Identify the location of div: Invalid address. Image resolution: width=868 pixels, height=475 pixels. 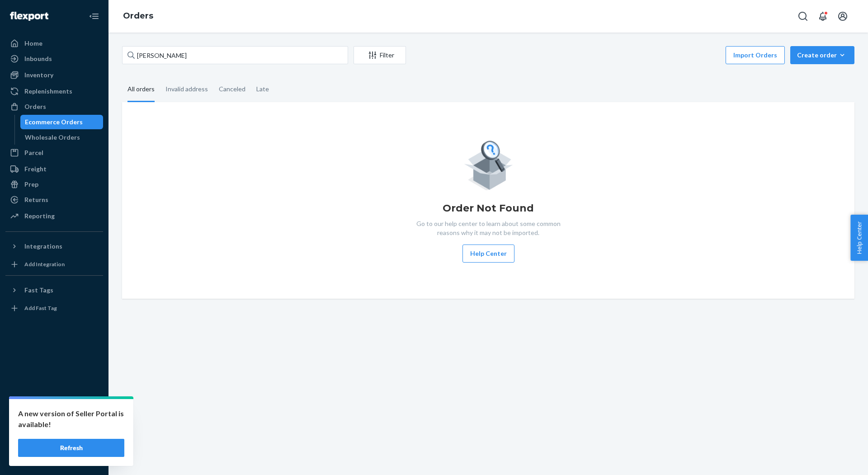
(187, 89).